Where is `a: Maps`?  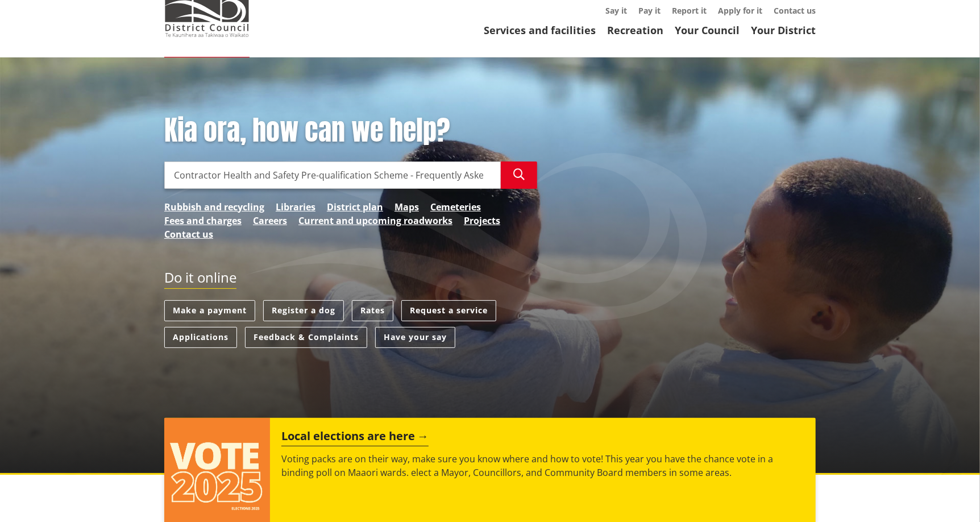
a: Maps is located at coordinates (406, 207).